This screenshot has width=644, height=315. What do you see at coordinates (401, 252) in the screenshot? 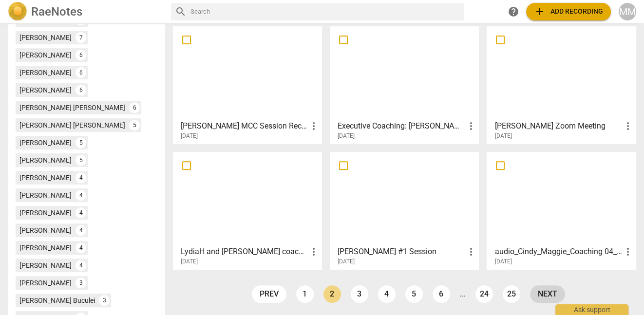
I see `h3: Lyda Michopoulou #1 Session` at bounding box center [401, 252].